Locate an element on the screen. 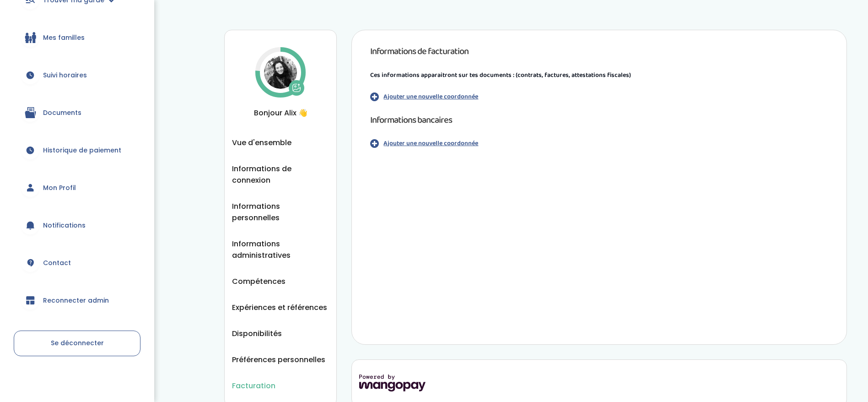 The height and width of the screenshot is (402, 868). a: Reconnecter admin is located at coordinates (77, 300).